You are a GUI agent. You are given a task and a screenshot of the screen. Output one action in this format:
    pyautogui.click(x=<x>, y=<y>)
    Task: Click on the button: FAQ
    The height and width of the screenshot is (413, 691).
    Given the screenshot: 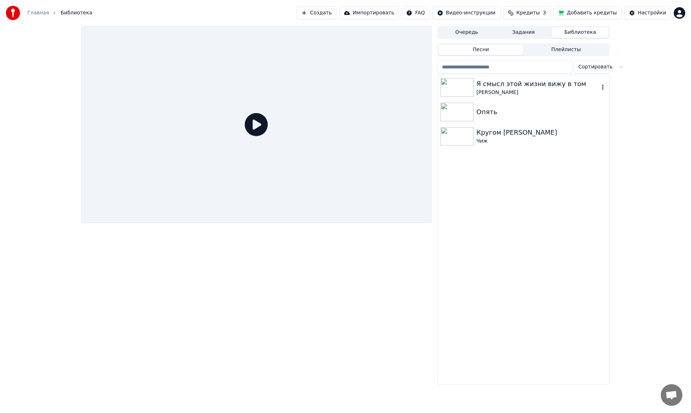 What is the action you would take?
    pyautogui.click(x=415, y=13)
    